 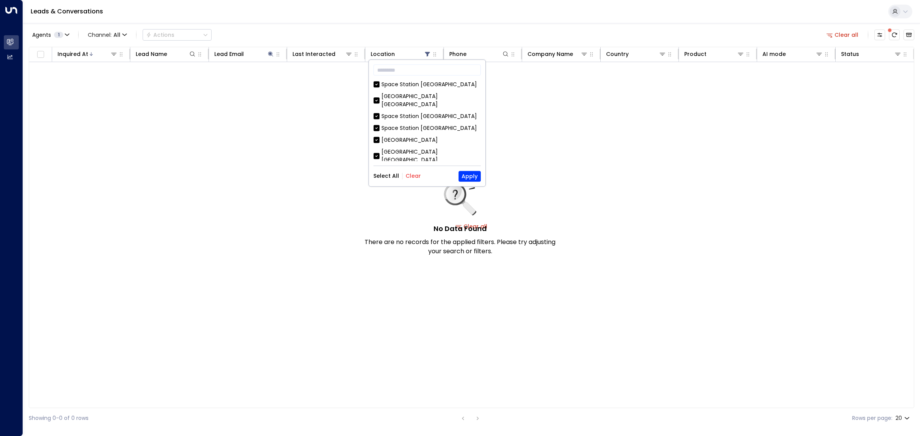 What do you see at coordinates (872, 418) in the screenshot?
I see `label: Rows per page:` at bounding box center [872, 418].